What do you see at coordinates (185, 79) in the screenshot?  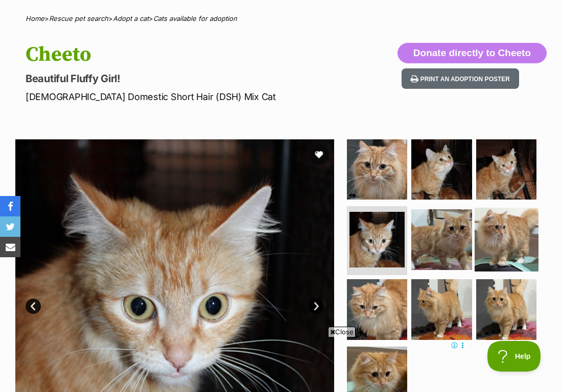 I see `p: Beautiful Fluffy Girl!` at bounding box center [185, 79].